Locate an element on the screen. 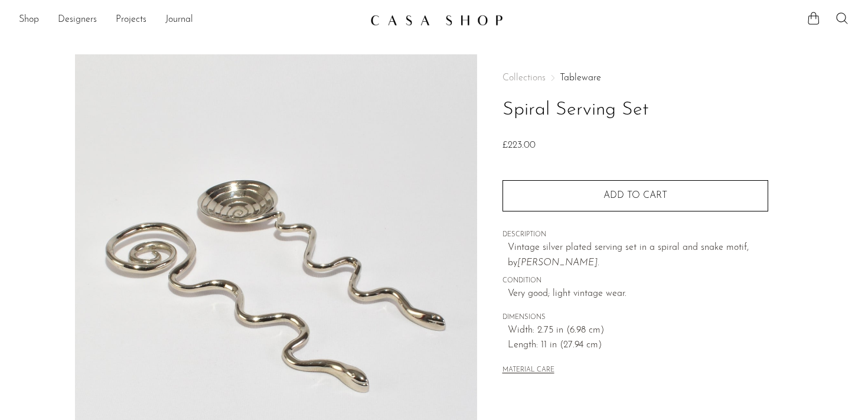  span: Add to cart is located at coordinates (636, 195).